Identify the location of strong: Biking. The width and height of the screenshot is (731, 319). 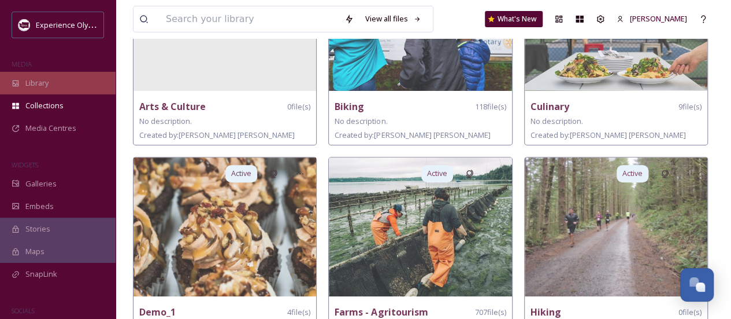
(349, 106).